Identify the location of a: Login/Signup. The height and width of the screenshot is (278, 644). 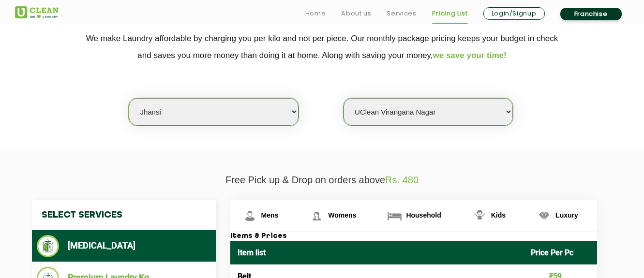
(514, 13).